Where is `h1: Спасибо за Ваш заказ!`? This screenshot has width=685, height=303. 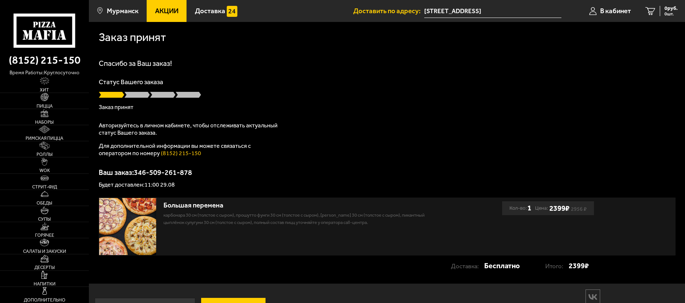 h1: Спасибо за Ваш заказ! is located at coordinates (387, 63).